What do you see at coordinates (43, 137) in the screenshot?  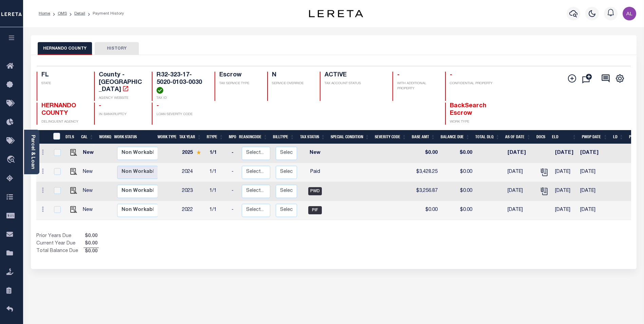 I see `th: &nbsp;&nbsp;&nbsp;&nbsp;&nbsp;&nbsp;&nbsp;&nbsp;&nbsp;&nbsp;` at bounding box center [43, 137].